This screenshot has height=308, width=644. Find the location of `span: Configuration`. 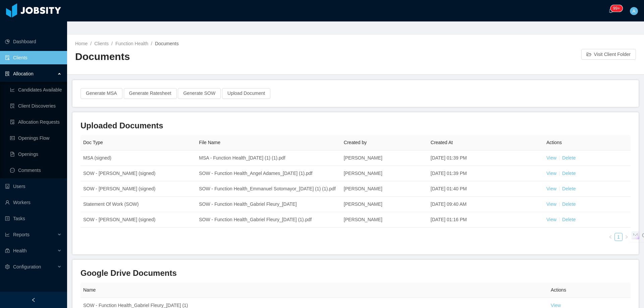

span: Configuration is located at coordinates (27, 267).